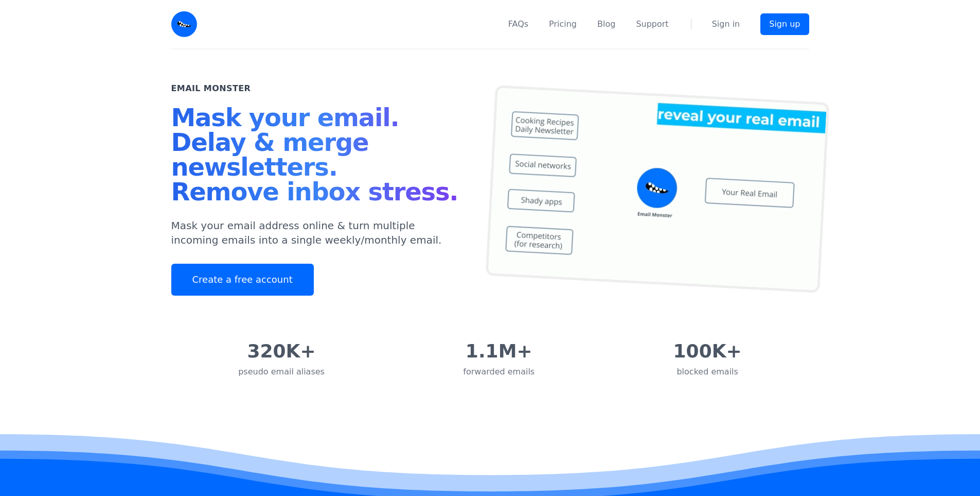  Describe the element at coordinates (318, 233) in the screenshot. I see `p: Mask your email address online & turn multiple incoming emails into a single weekly/monthly email.` at that location.